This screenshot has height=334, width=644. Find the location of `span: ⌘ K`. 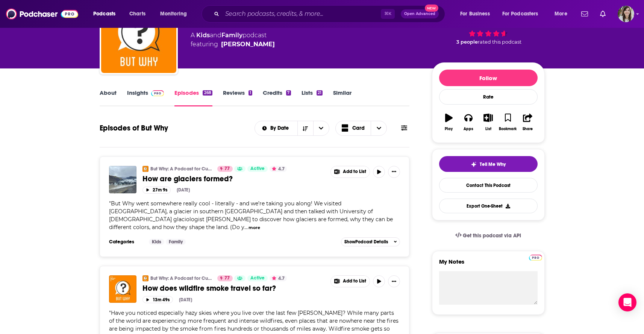

span: ⌘ K is located at coordinates (388, 14).